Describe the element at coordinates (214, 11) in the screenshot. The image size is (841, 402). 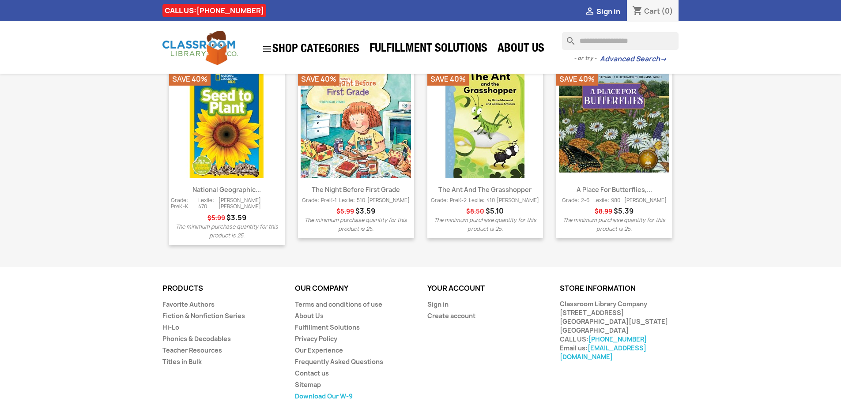
I see `div: CALL US:` at that location.